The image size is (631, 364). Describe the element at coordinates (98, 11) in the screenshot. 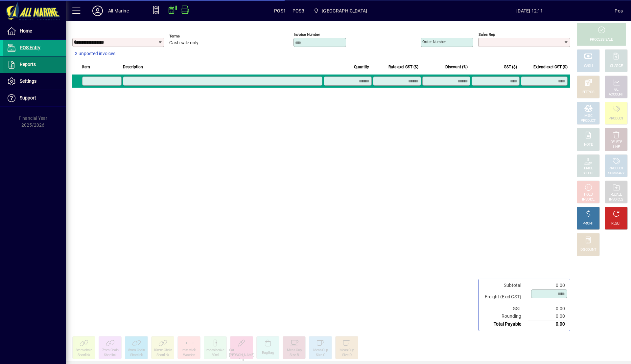

I see `button: Profile` at that location.